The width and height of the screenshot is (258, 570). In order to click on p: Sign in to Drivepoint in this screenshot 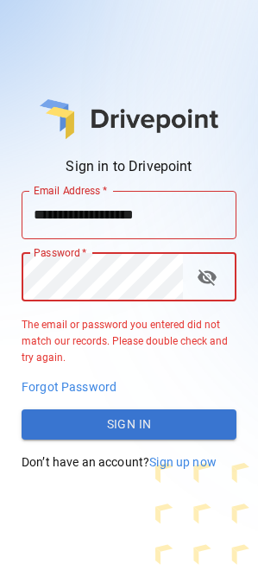, I will do `click(129, 167)`.